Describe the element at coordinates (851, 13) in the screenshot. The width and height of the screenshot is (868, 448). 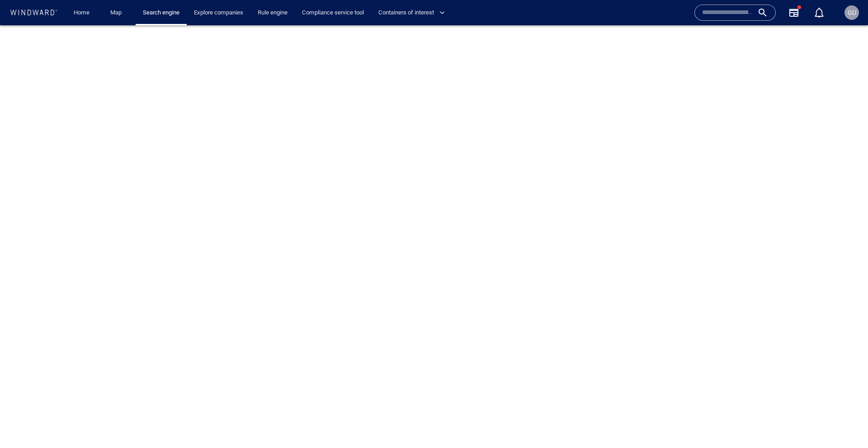
I see `button: GU` at that location.